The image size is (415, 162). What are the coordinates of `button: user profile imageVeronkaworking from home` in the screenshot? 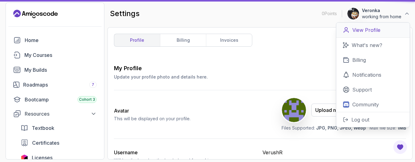 It's located at (378, 14).